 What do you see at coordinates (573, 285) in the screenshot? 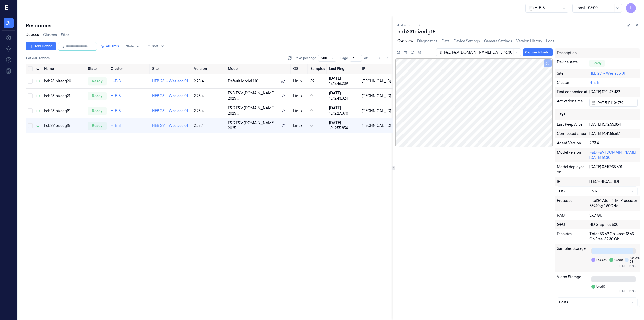
I see `div: Video Storage` at bounding box center [573, 285].